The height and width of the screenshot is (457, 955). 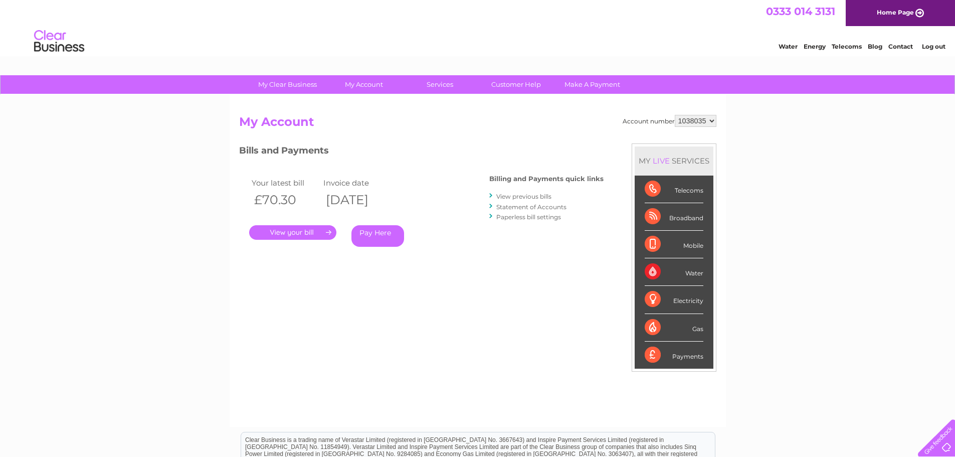 I want to click on h2: My Account, so click(x=478, y=124).